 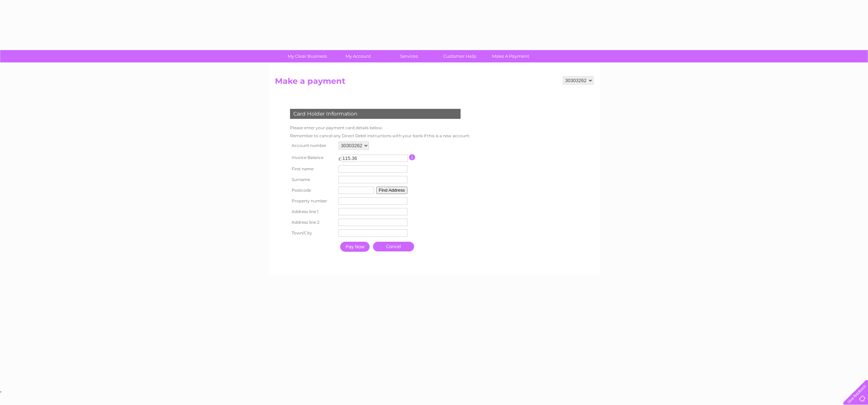 What do you see at coordinates (393, 247) in the screenshot?
I see `a: Cancel` at bounding box center [393, 247].